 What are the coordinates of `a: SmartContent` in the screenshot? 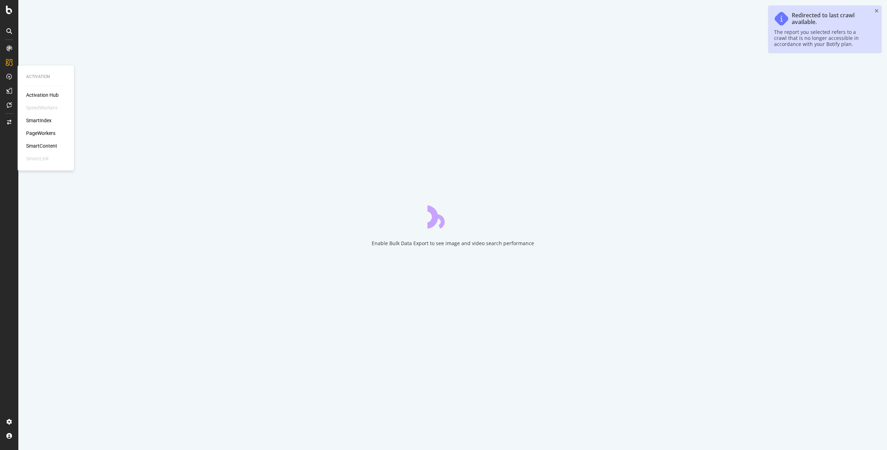 It's located at (42, 146).